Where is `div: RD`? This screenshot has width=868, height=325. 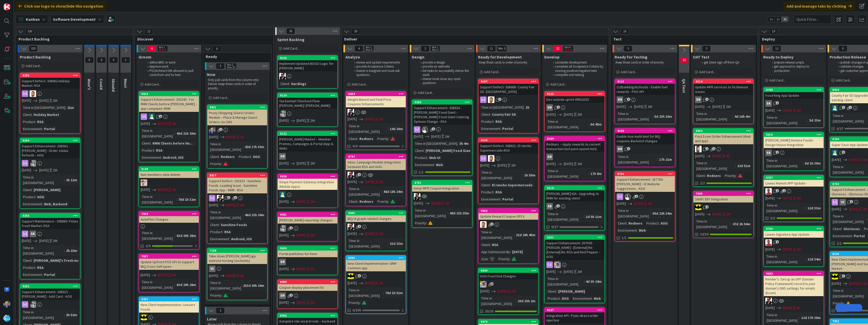 div: RD is located at coordinates (169, 117).